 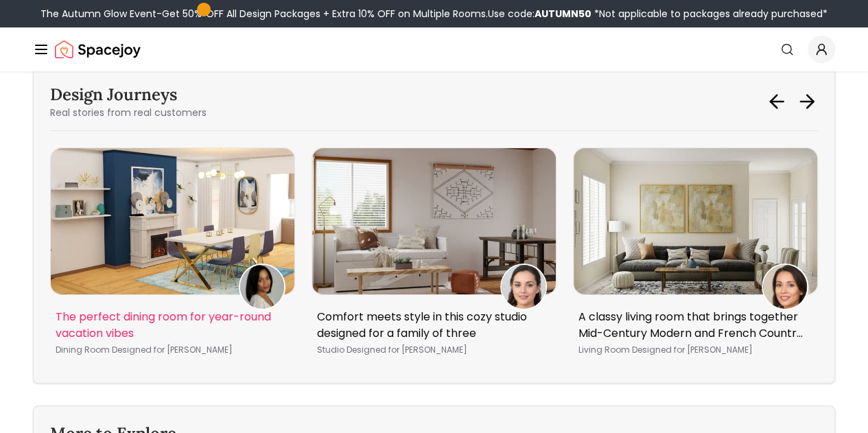 I want to click on p: Comfort meets style in this cozy studio designed for a family of three, so click(x=431, y=325).